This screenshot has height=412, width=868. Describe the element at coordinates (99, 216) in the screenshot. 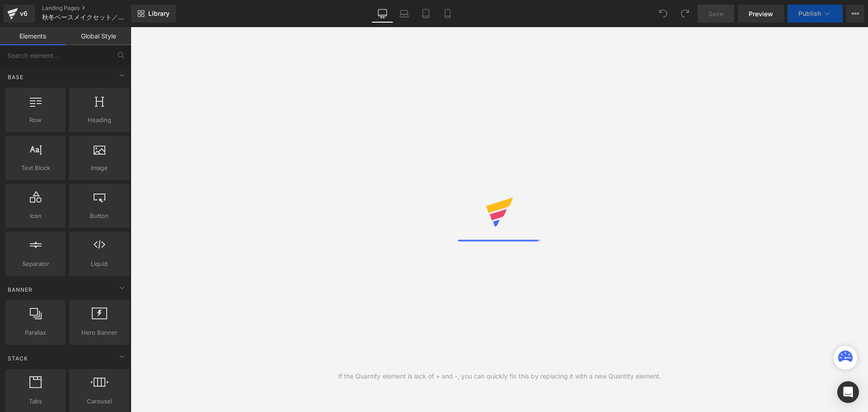

I see `span: Button` at that location.